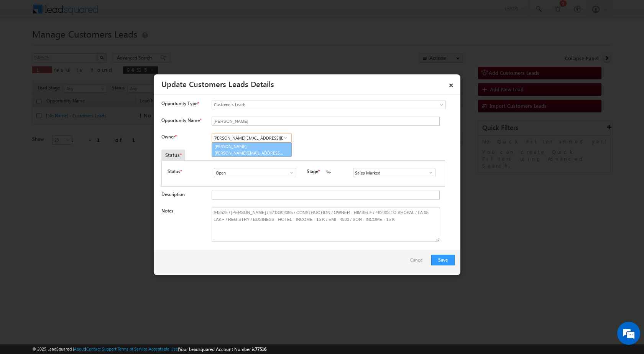 The height and width of the screenshot is (354, 644). Describe the element at coordinates (133, 348) in the screenshot. I see `a: Terms of Service` at that location.